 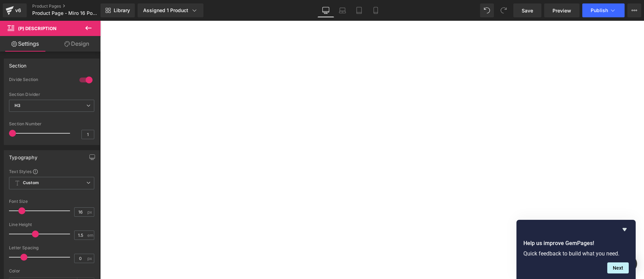 I want to click on a: Desktop, so click(x=326, y=10).